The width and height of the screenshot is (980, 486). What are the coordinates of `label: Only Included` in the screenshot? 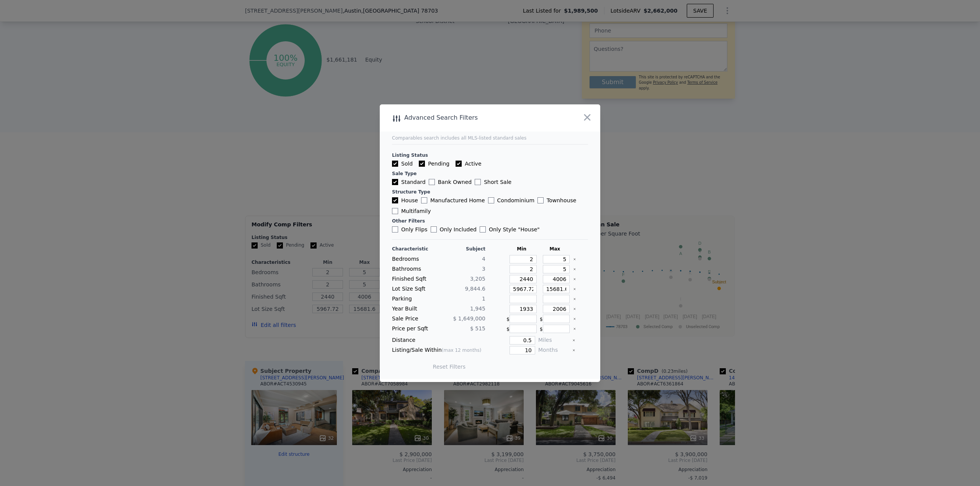 It's located at (454, 230).